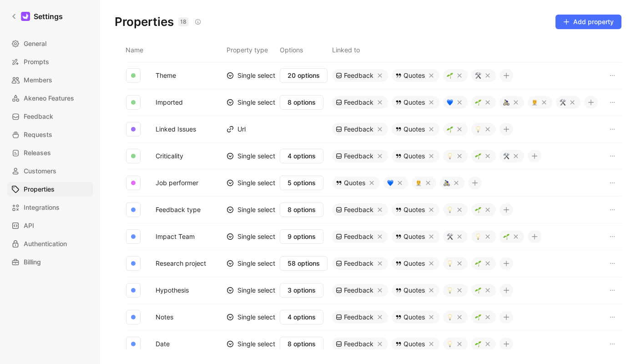  What do you see at coordinates (162, 344) in the screenshot?
I see `button: Date` at bounding box center [162, 344].